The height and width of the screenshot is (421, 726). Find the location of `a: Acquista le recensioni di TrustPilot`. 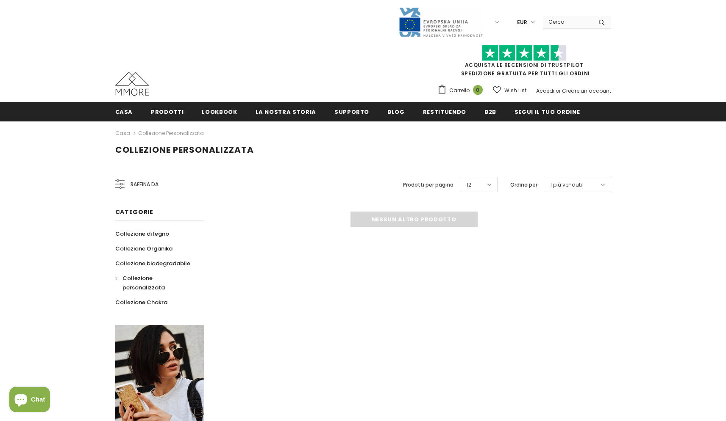

a: Acquista le recensioni di TrustPilot is located at coordinates (524, 65).